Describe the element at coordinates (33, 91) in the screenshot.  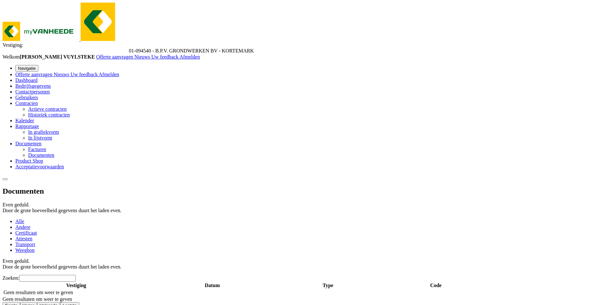
I see `a: Contactpersonen` at that location.